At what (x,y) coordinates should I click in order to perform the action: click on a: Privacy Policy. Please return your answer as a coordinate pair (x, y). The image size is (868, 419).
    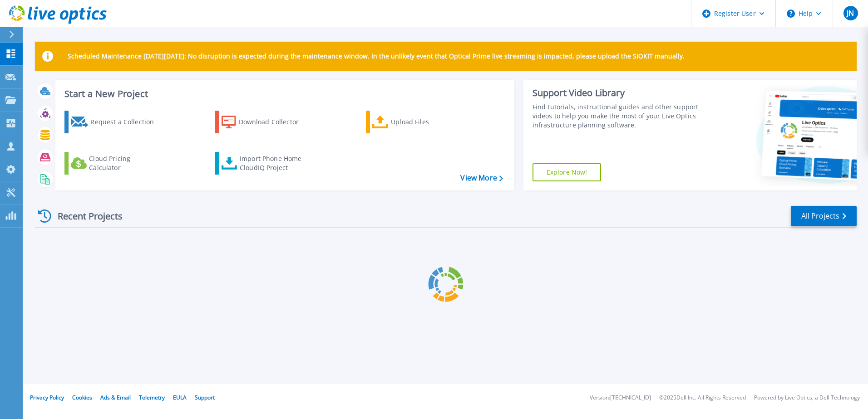
    Looking at the image, I should click on (47, 397).